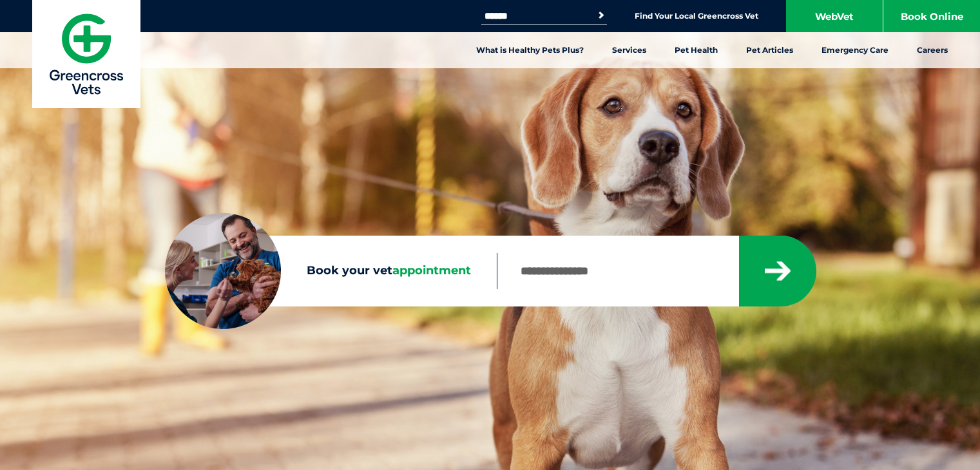 The height and width of the screenshot is (470, 980). Describe the element at coordinates (769, 50) in the screenshot. I see `a: Pet Articles` at that location.